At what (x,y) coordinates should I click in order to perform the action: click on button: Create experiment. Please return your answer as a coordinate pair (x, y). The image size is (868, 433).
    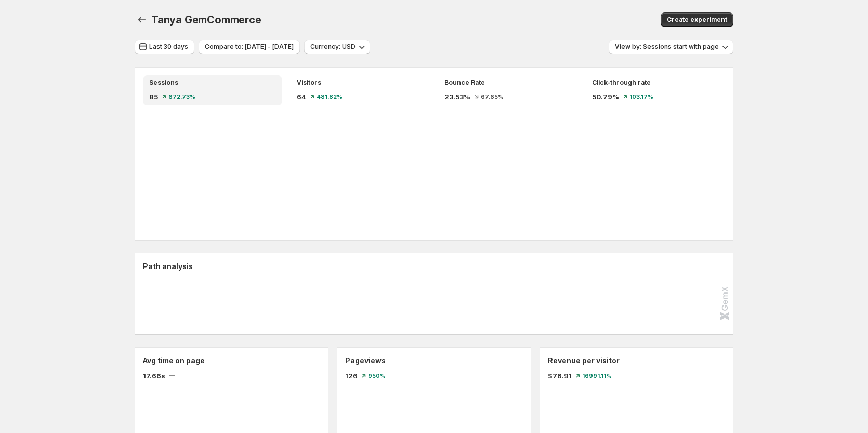
    Looking at the image, I should click on (697, 20).